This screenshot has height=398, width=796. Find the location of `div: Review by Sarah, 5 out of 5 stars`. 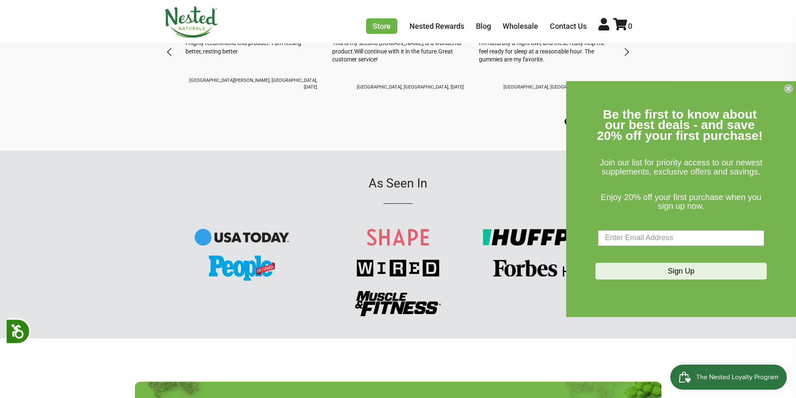

div: Review by Sarah, 5 out of 5 stars is located at coordinates (544, 53).